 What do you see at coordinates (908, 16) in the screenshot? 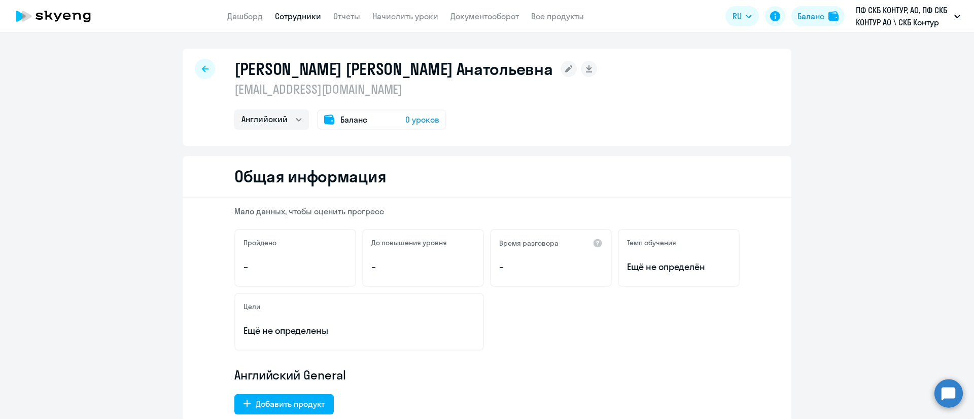
I see `button: ПФ СКБ КОНТУР, АО, ПФ СКБ КОНТУР АО \ СКБ Контур` at bounding box center [908, 16].